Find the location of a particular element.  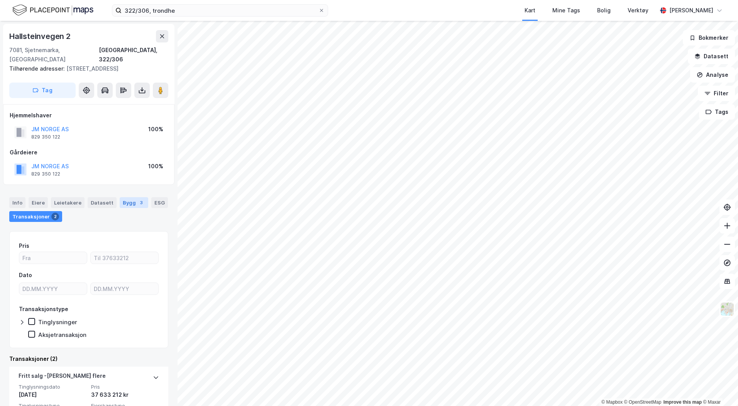

span: Tinglysningsdato is located at coordinates (52, 387).